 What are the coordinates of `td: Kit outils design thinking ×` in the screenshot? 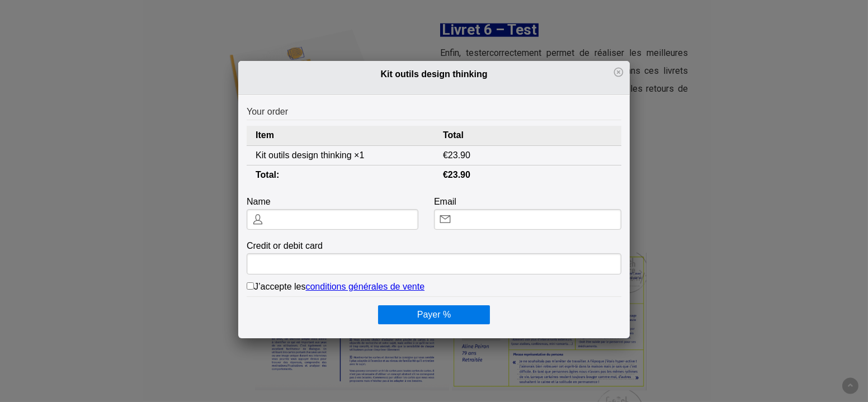 It's located at (340, 155).